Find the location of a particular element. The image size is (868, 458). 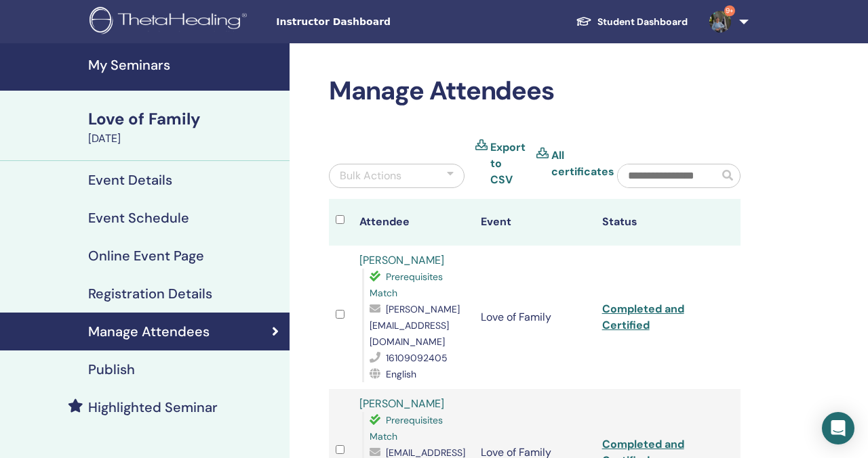

span: 9+ is located at coordinates (730, 10).